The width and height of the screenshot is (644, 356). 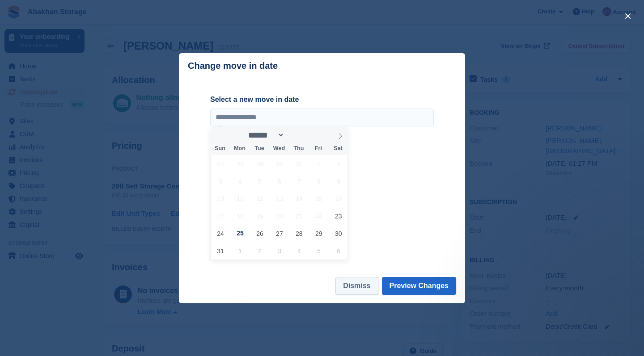 What do you see at coordinates (338, 198) in the screenshot?
I see `span: August 16, 2025` at bounding box center [338, 198].